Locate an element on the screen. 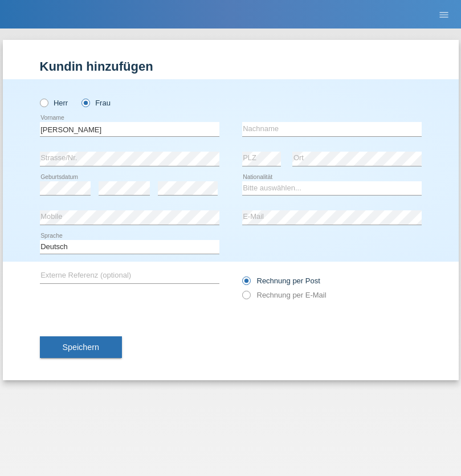 This screenshot has height=476, width=461. span: Speichern is located at coordinates (81, 347).